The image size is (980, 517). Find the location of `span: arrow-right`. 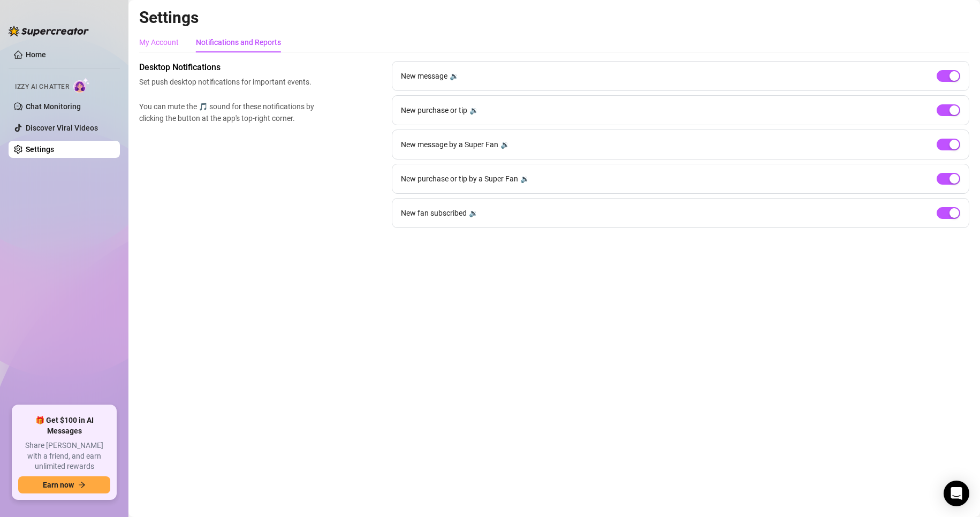

span: arrow-right is located at coordinates (82, 485).